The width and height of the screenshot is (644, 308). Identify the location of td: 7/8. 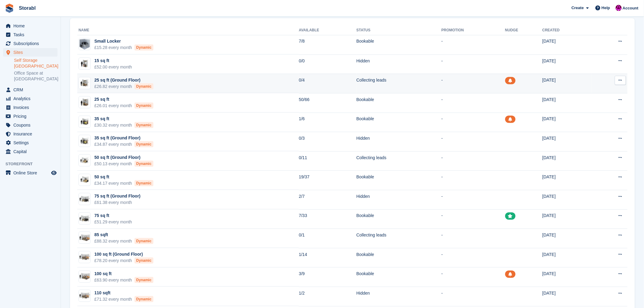
(328, 45).